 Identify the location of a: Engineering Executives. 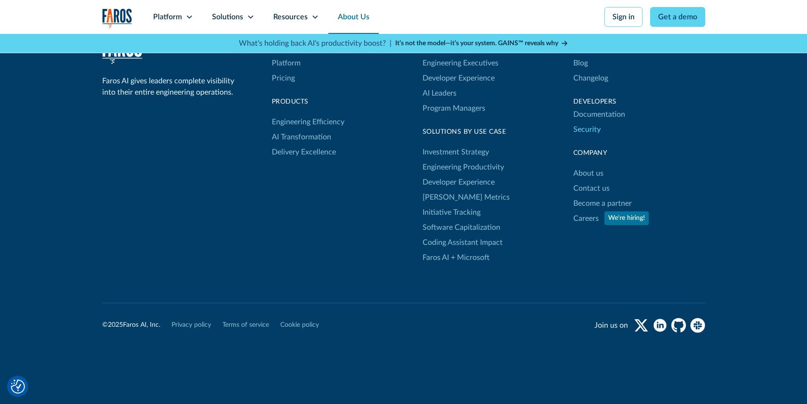
(460, 63).